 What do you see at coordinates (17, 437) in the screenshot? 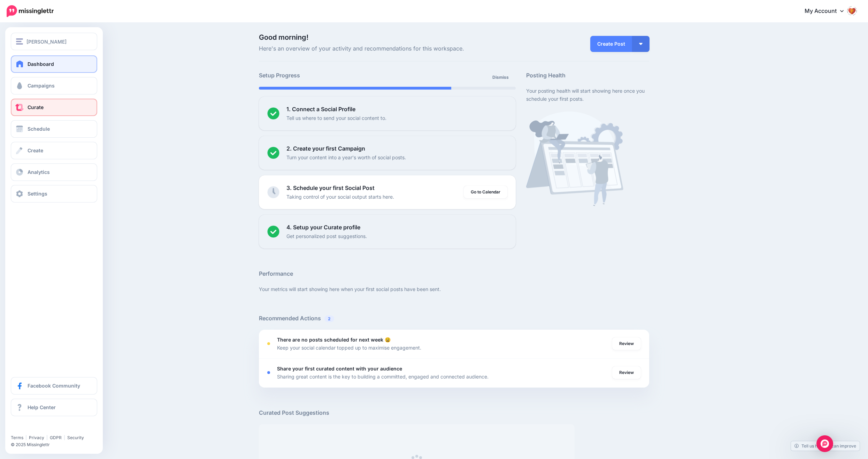
I see `a: Terms` at bounding box center [17, 437].